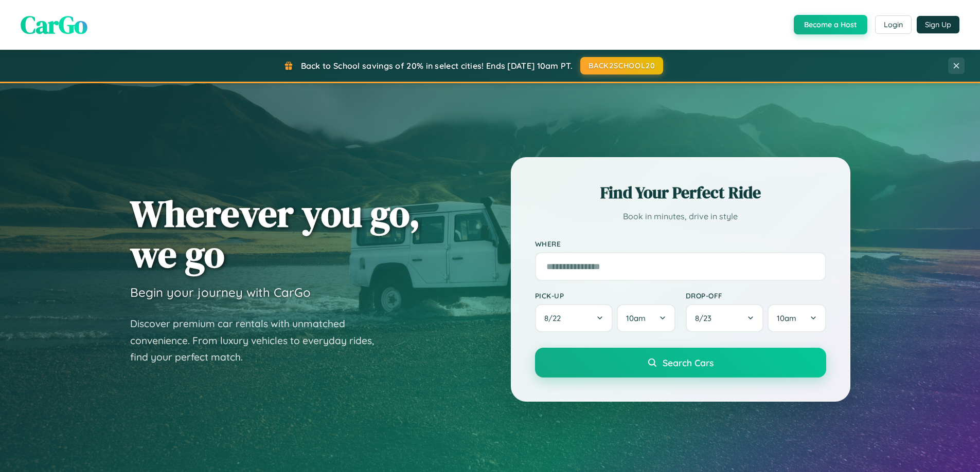 The width and height of the screenshot is (980, 472). I want to click on button: 8/22, so click(574, 318).